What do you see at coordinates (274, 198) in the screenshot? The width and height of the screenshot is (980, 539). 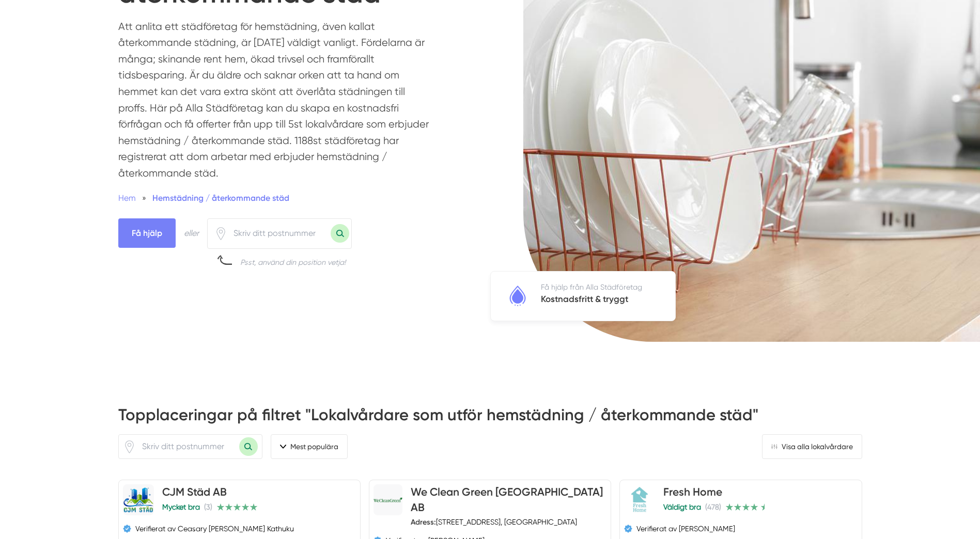 I see `nav: Breadcrumb` at bounding box center [274, 198].